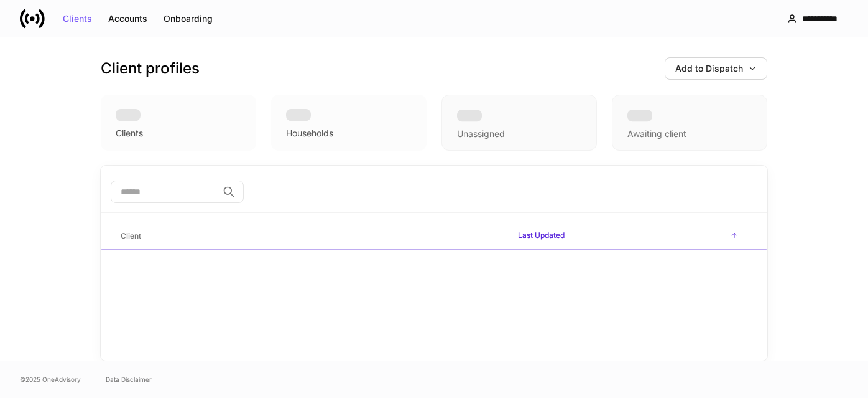 Image resolution: width=868 pixels, height=398 pixels. Describe the element at coordinates (130, 235) in the screenshot. I see `h6: Client` at that location.